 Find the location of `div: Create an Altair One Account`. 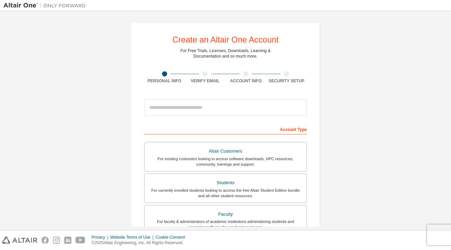

div: Create an Altair One Account is located at coordinates (225, 40).